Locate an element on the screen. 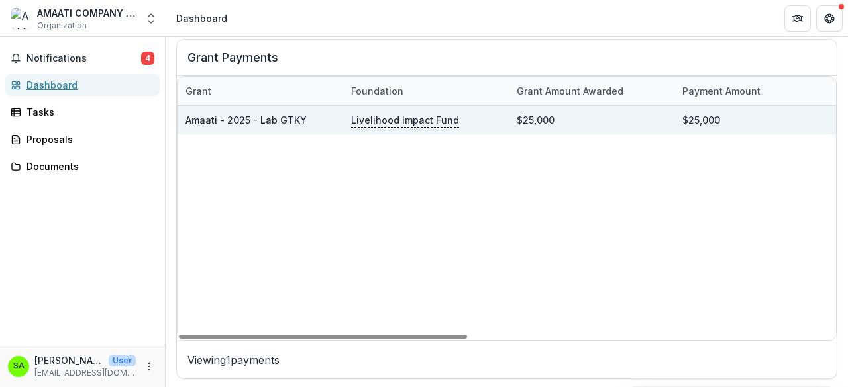  a: Proposals is located at coordinates (82, 139).